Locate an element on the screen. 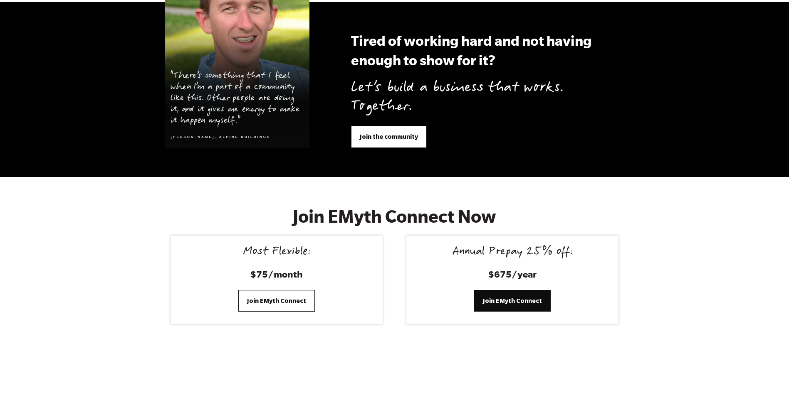  h3: $75/month is located at coordinates (276, 274).